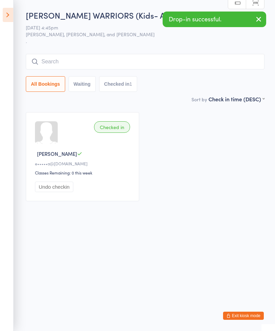 Image resolution: width=275 pixels, height=331 pixels. I want to click on div: 1, so click(131, 84).